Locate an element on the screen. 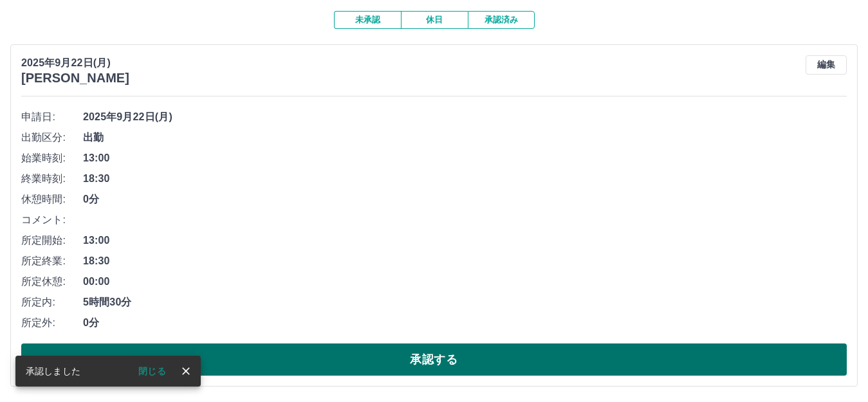 The width and height of the screenshot is (868, 402). span: 00:00 is located at coordinates (465, 282).